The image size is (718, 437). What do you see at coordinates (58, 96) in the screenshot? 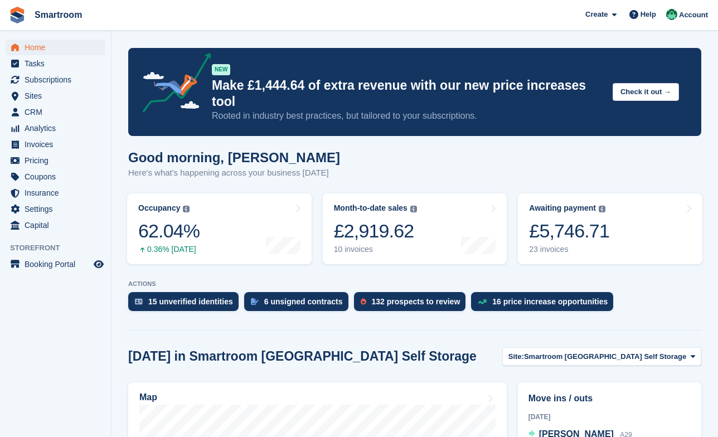
I see `span: Sites` at bounding box center [58, 96].